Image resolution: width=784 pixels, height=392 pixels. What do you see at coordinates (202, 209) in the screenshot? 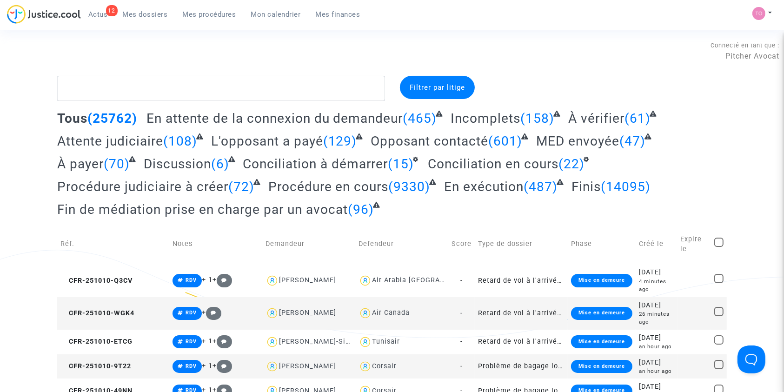
I see `span: Fin de médiation prise en charge par un avocat` at bounding box center [202, 209].